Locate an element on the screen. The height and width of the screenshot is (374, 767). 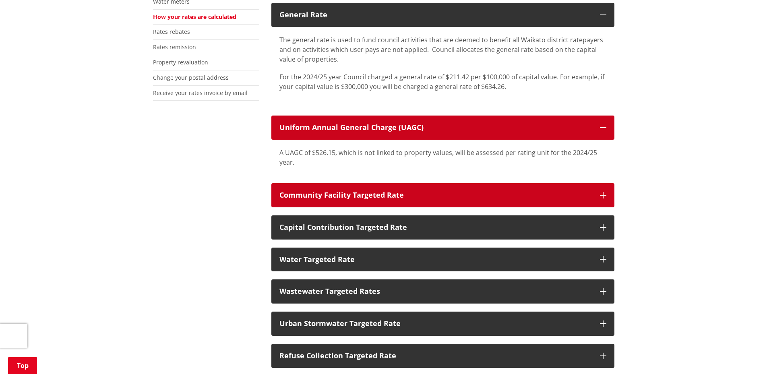
a: How your rates are calculated is located at coordinates (194, 16).